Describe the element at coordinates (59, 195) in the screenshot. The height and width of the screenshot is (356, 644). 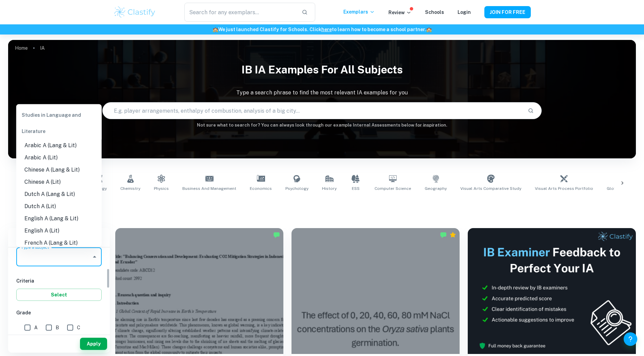
I see `li: Dutch A (Lang & Lit)` at that location.